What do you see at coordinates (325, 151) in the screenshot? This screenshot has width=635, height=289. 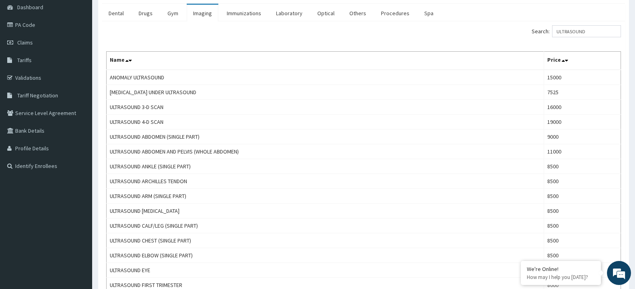 I see `td: ULTRASOUND ABDOMEN AND PELVIS (WHOLE ABDOMEN)` at bounding box center [325, 151].